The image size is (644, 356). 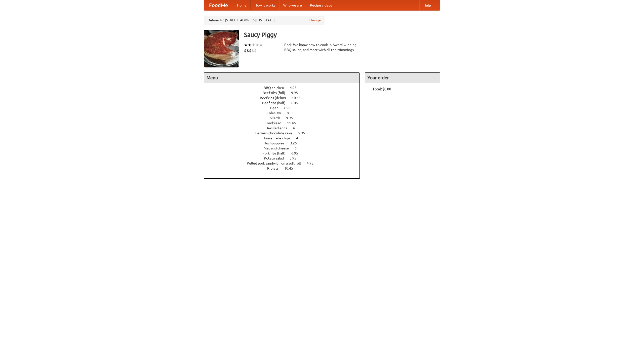 I want to click on a: Cornbread 11.45, so click(x=285, y=123).